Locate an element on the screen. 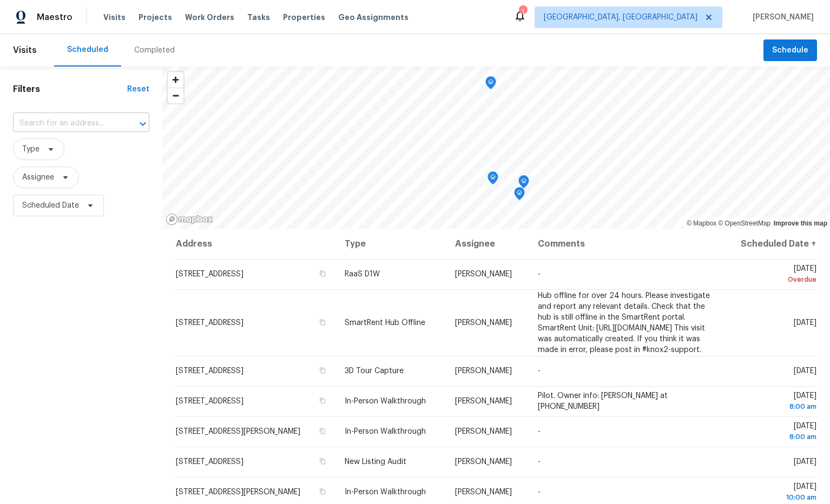  a: OpenStreetMap is located at coordinates (744, 223).